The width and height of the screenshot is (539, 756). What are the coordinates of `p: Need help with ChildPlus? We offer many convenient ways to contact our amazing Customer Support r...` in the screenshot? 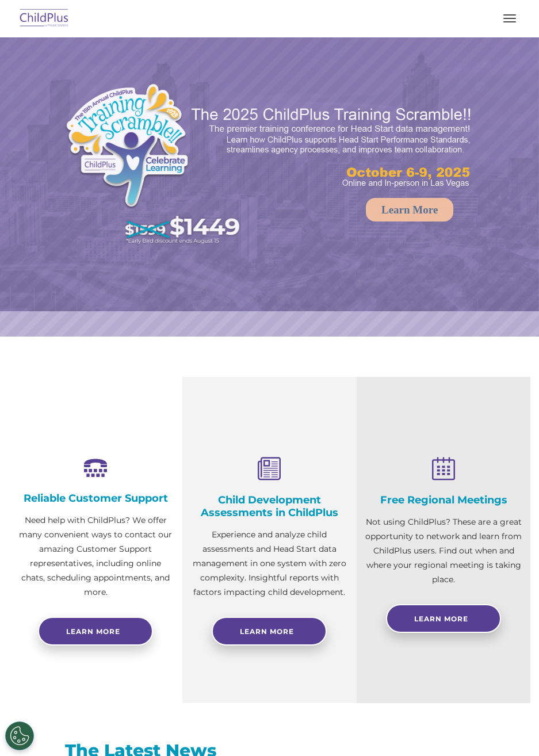 It's located at (95, 556).